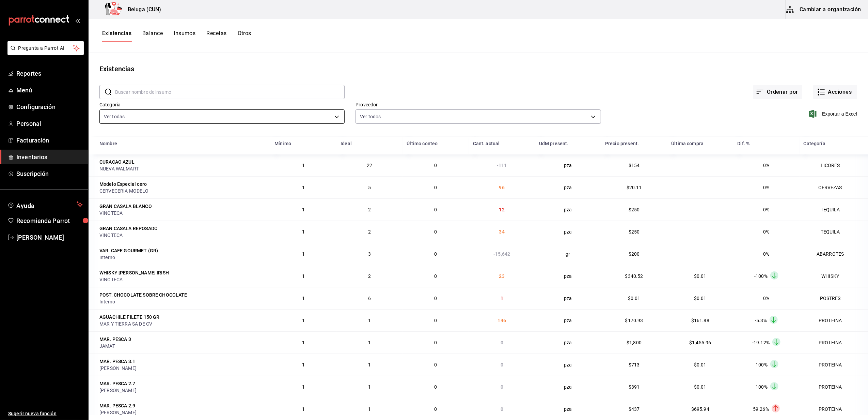 The height and width of the screenshot is (420, 868). What do you see at coordinates (700, 320) in the screenshot?
I see `span: $161.88` at bounding box center [700, 320].